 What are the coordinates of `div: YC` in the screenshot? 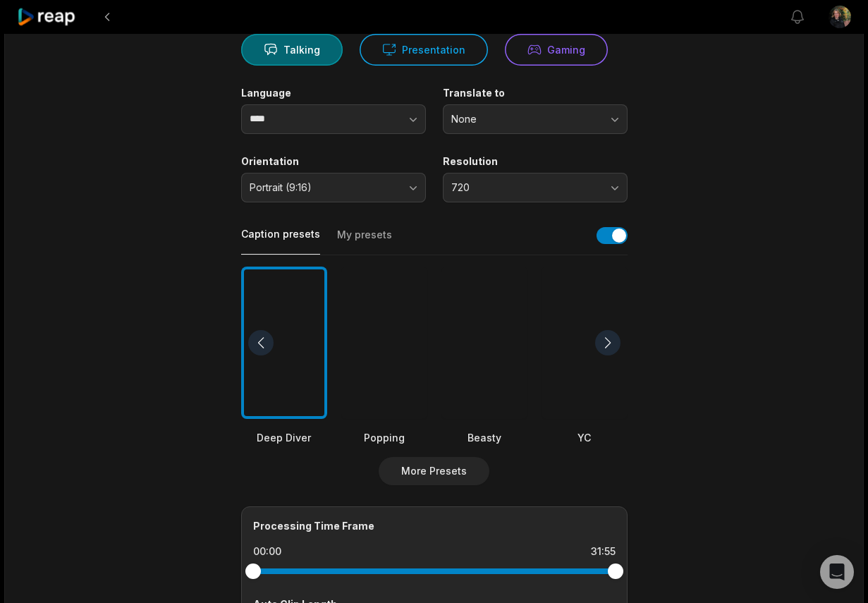 It's located at (585, 437).